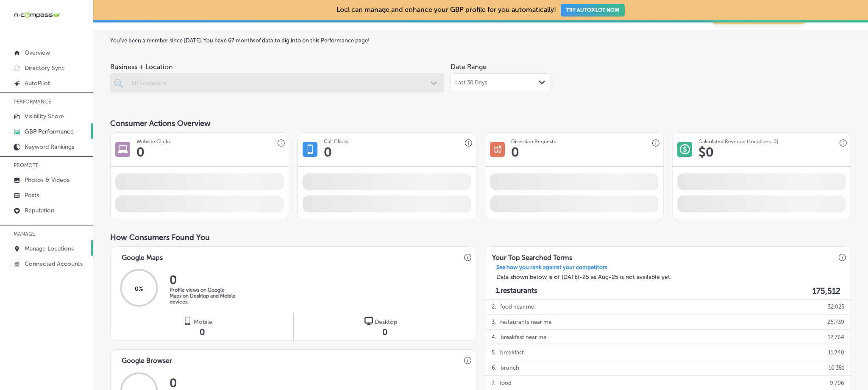 The width and height of the screenshot is (868, 390). Describe the element at coordinates (836, 352) in the screenshot. I see `p: 11,740` at that location.